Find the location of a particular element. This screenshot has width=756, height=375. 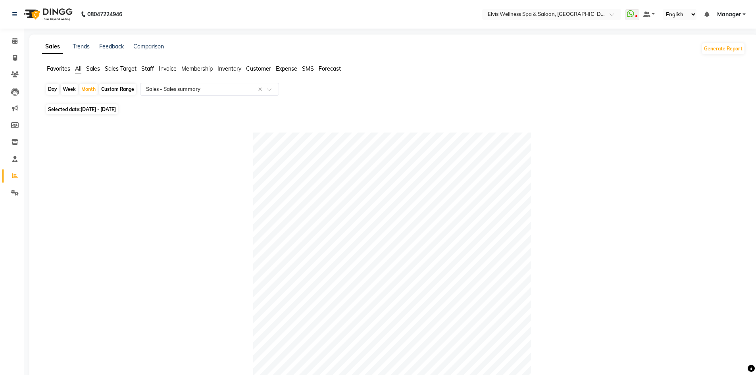

button: Generate Report is located at coordinates (723, 49).